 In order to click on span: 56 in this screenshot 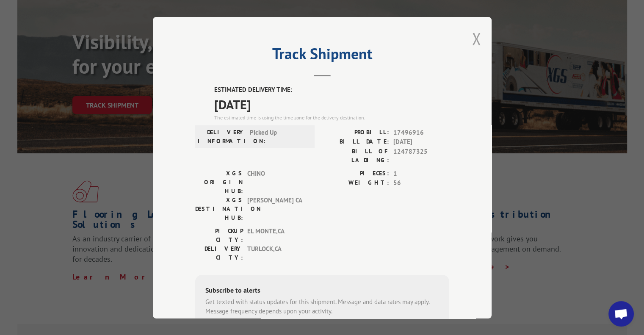, I will do `click(421, 183)`.